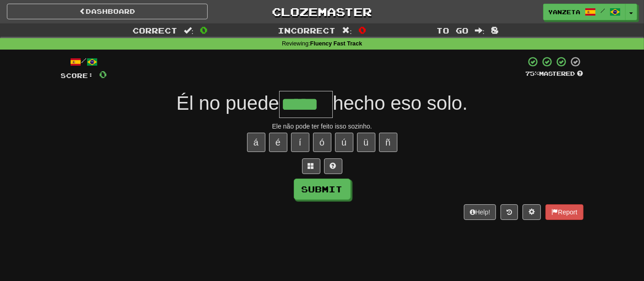  I want to click on button: ü, so click(366, 142).